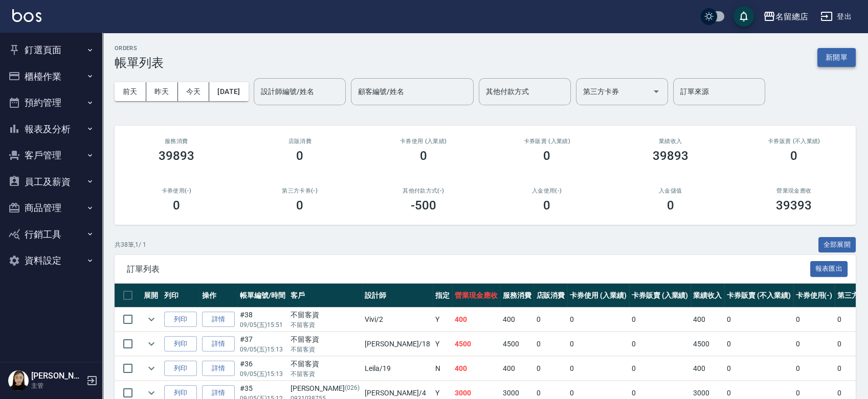 The image size is (868, 399). Describe the element at coordinates (836, 57) in the screenshot. I see `button: 新開單` at that location.